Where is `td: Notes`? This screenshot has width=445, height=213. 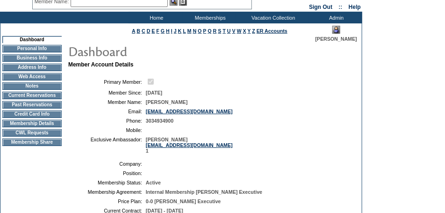
td: Notes is located at coordinates (32, 86).